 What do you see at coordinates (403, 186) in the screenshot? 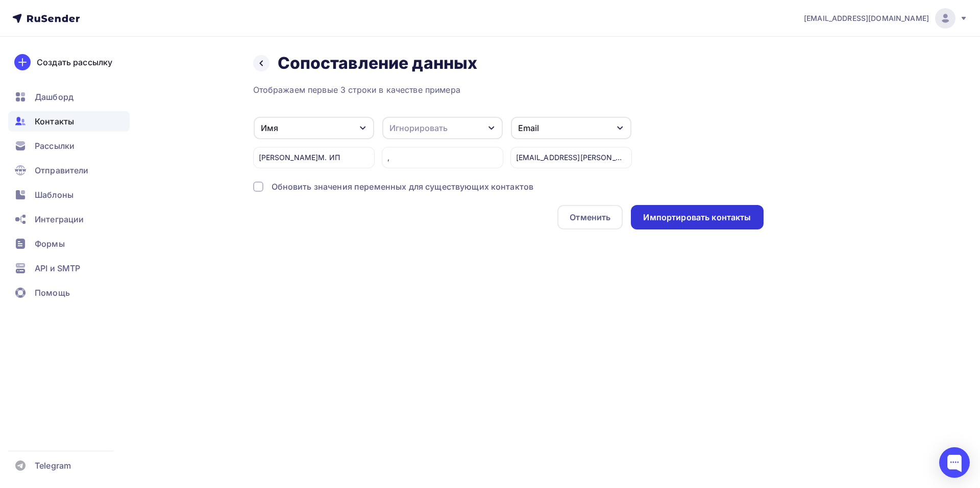
I see `div: Обновить значения переменных для существующих контактов` at bounding box center [403, 186].